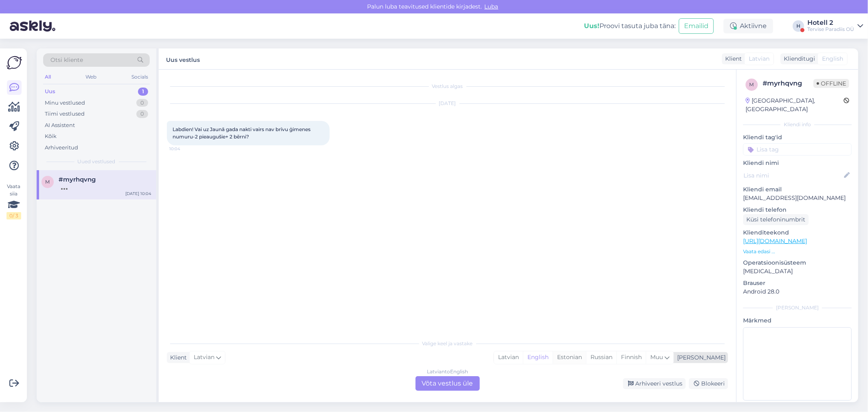 The width and height of the screenshot is (868, 412). I want to click on p: Kliendi tag'id, so click(797, 137).